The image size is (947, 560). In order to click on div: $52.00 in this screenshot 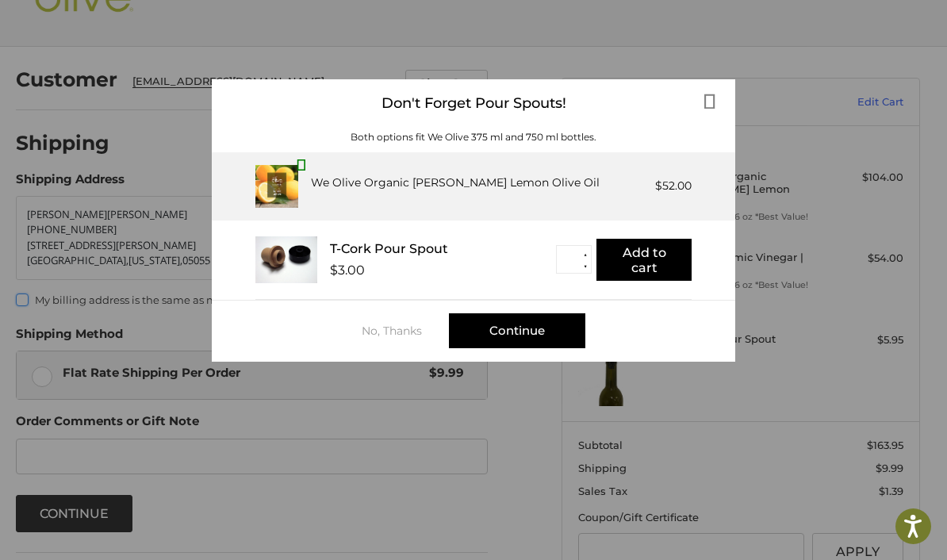, I will do `click(673, 186)`.